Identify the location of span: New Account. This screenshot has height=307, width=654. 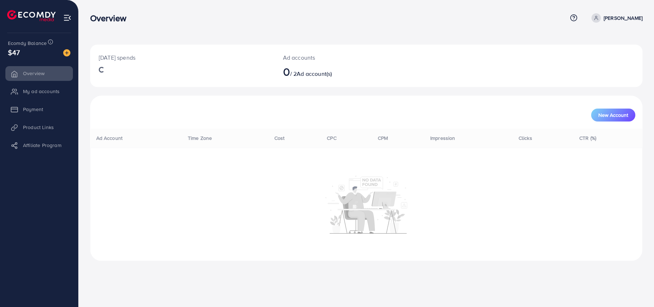
(613, 115).